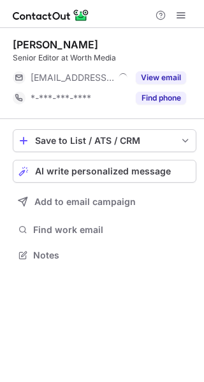 Image resolution: width=204 pixels, height=382 pixels. Describe the element at coordinates (104, 230) in the screenshot. I see `button: Find work email` at that location.